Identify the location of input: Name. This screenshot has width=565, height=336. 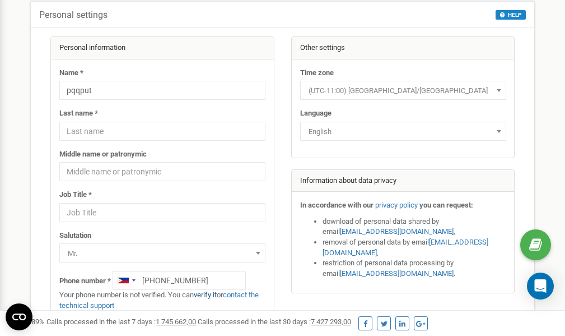
(162, 90).